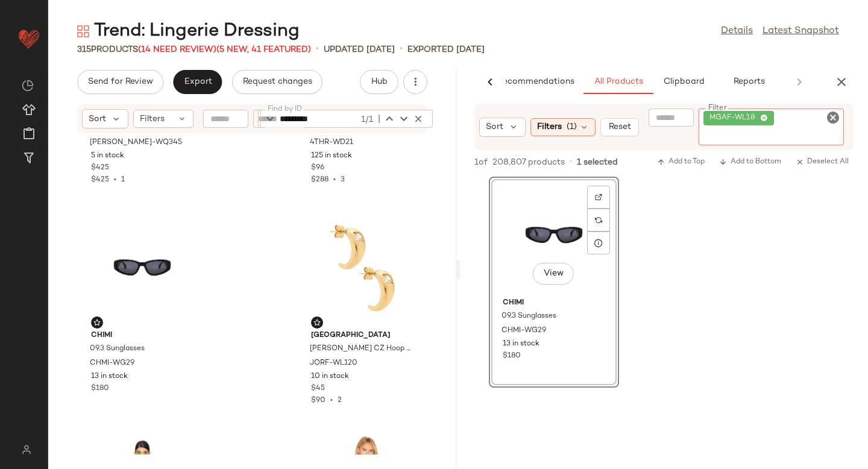  Describe the element at coordinates (277, 82) in the screenshot. I see `button: Request changes` at that location.